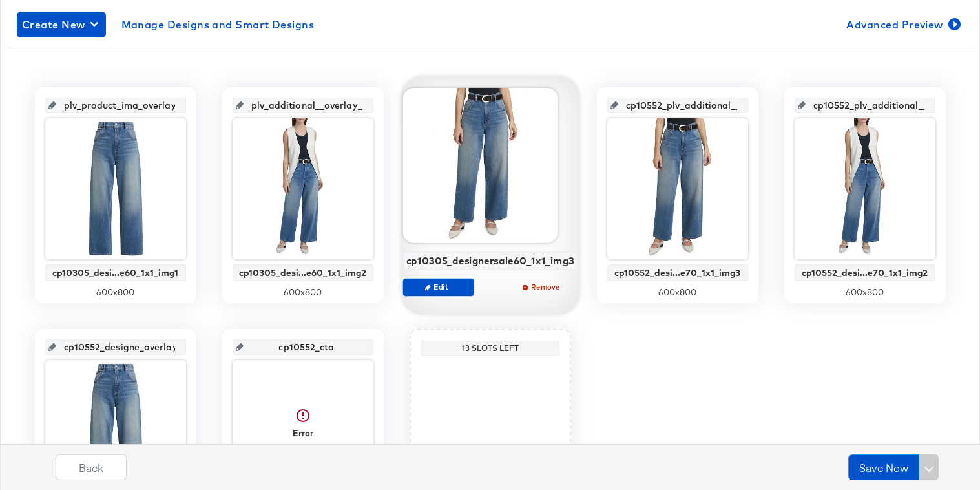  What do you see at coordinates (542, 286) in the screenshot?
I see `span: Remove` at bounding box center [542, 286].